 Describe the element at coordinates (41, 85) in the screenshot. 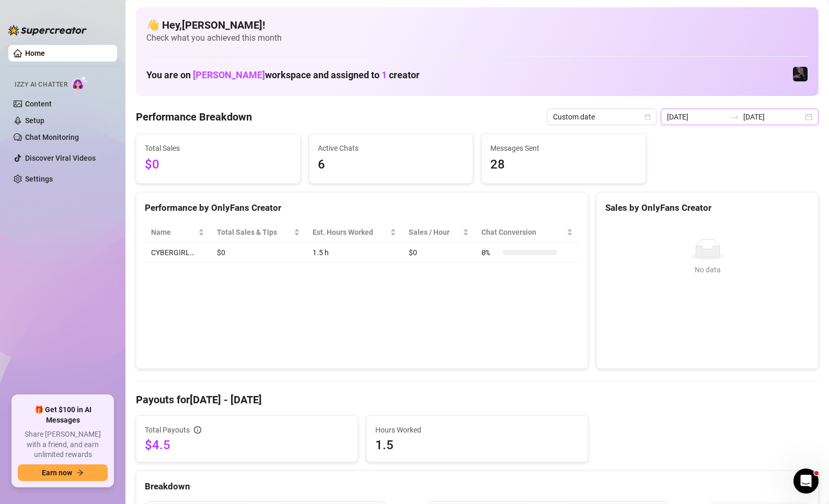

I see `span: Izzy AI Chatter` at that location.